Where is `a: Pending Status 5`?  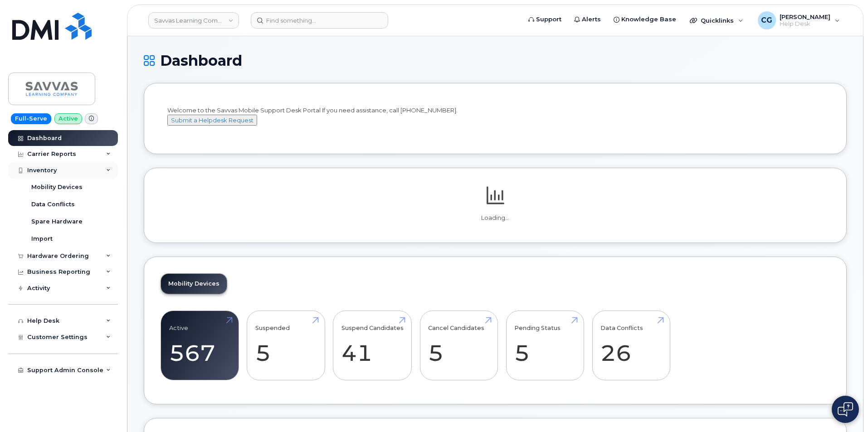 a: Pending Status 5 is located at coordinates (544, 345).